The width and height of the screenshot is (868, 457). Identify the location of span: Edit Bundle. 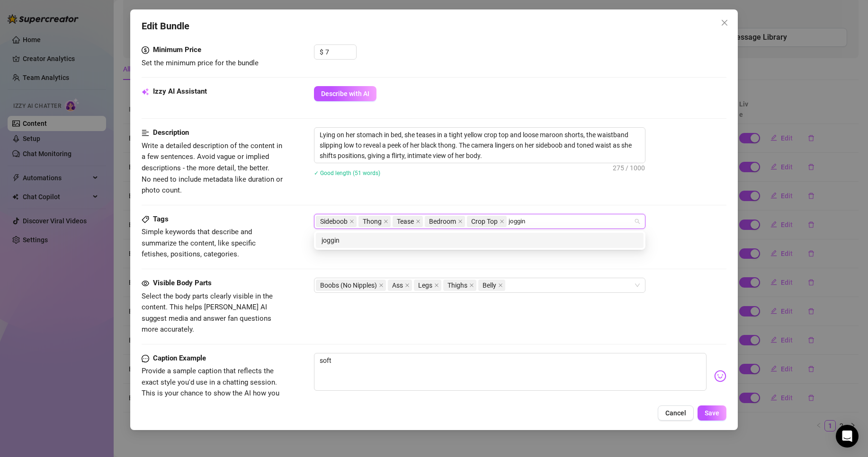
(165, 26).